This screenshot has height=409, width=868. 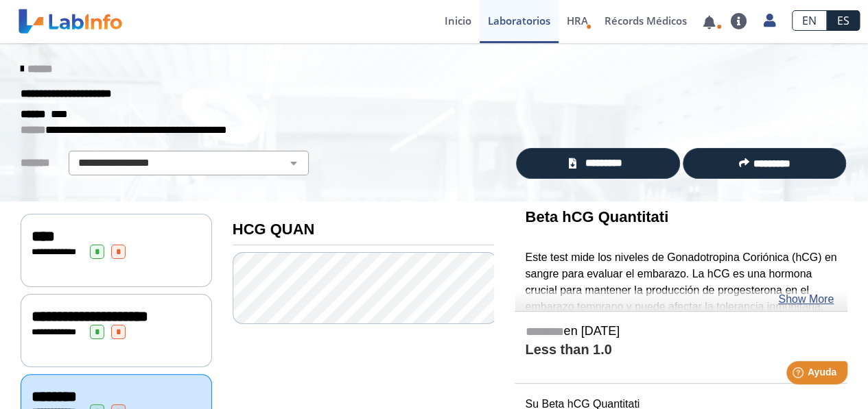 I want to click on b: Beta hCG Quantitati, so click(x=596, y=217).